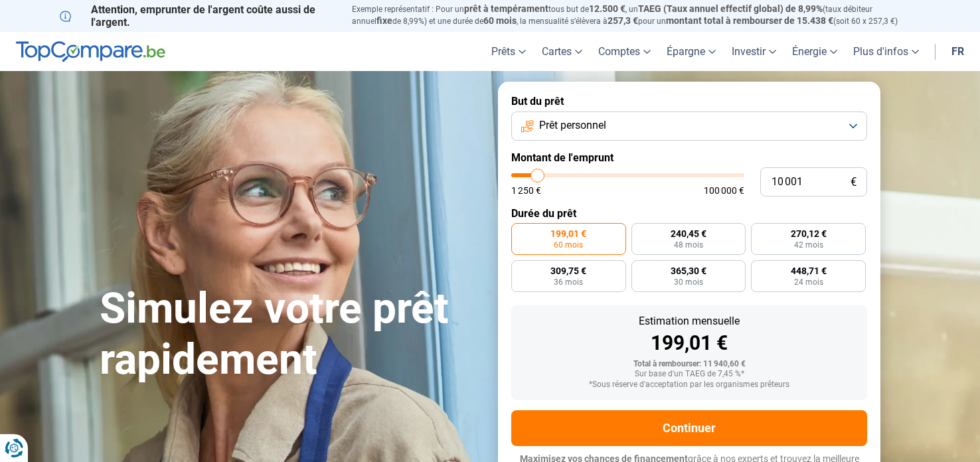 This screenshot has height=462, width=980. I want to click on h1: Simulez votre prêt rapidement, so click(291, 335).